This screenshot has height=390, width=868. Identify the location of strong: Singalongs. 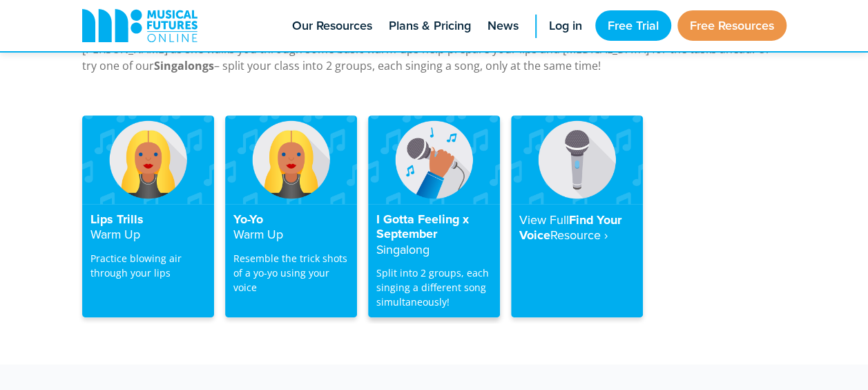
(184, 66).